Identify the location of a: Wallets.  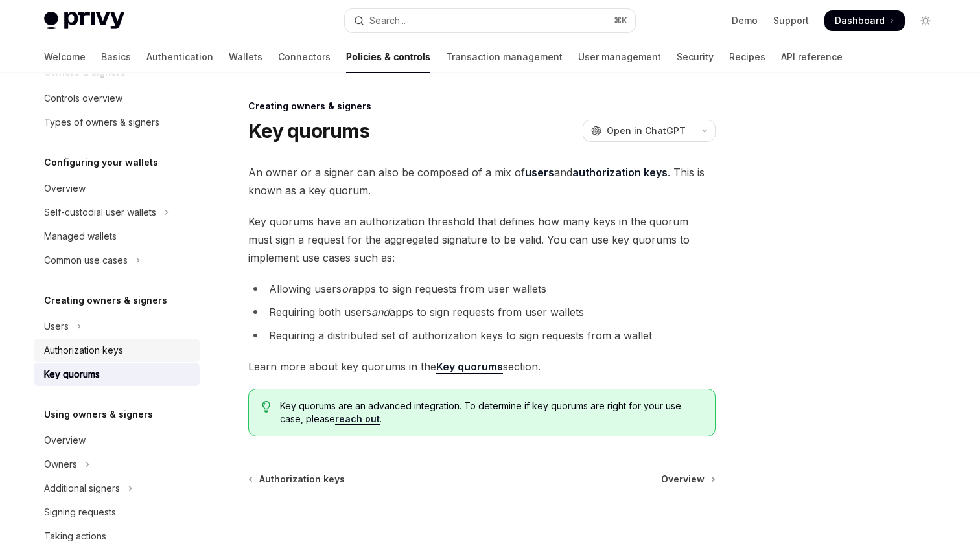
(245, 57).